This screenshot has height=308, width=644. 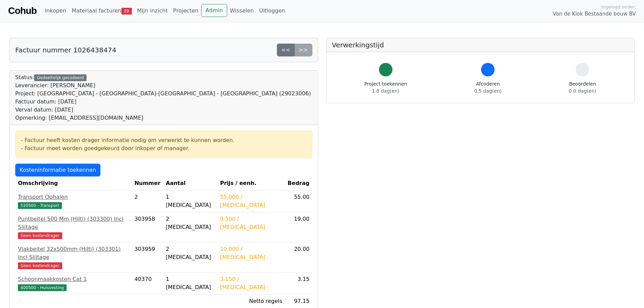 I want to click on span: 1.8 dag(en), so click(x=385, y=91).